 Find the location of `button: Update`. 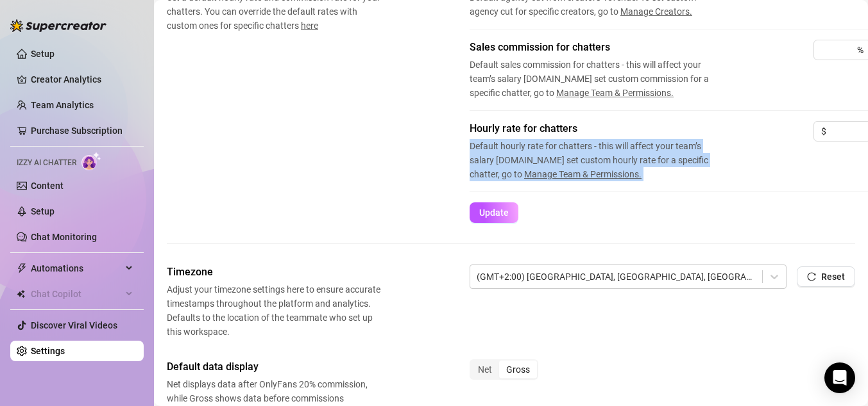

button: Update is located at coordinates (494, 212).